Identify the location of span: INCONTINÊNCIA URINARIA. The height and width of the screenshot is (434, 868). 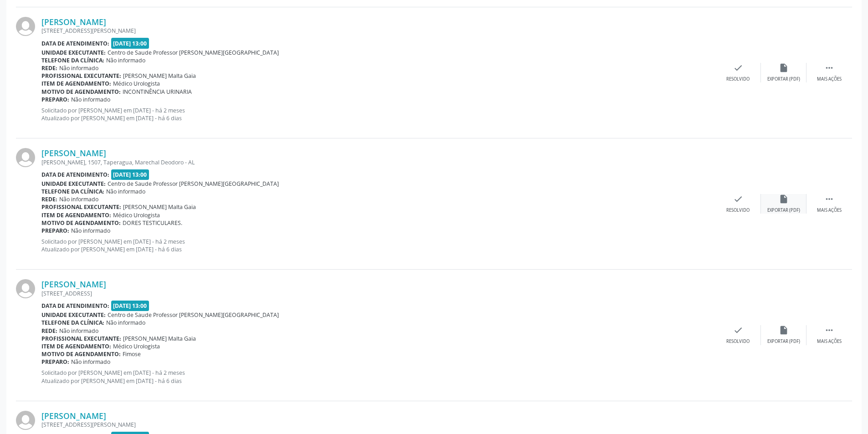
(157, 91).